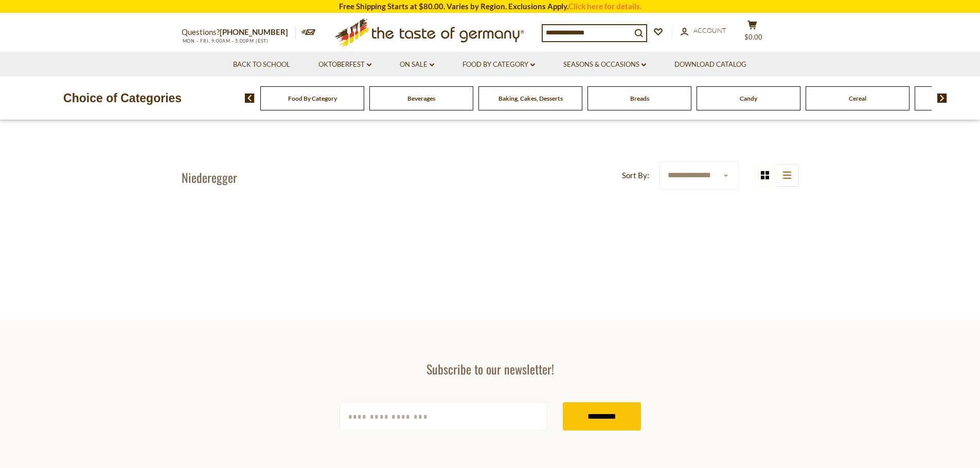 This screenshot has height=468, width=980. Describe the element at coordinates (345, 65) in the screenshot. I see `a: Oktoberfest` at that location.